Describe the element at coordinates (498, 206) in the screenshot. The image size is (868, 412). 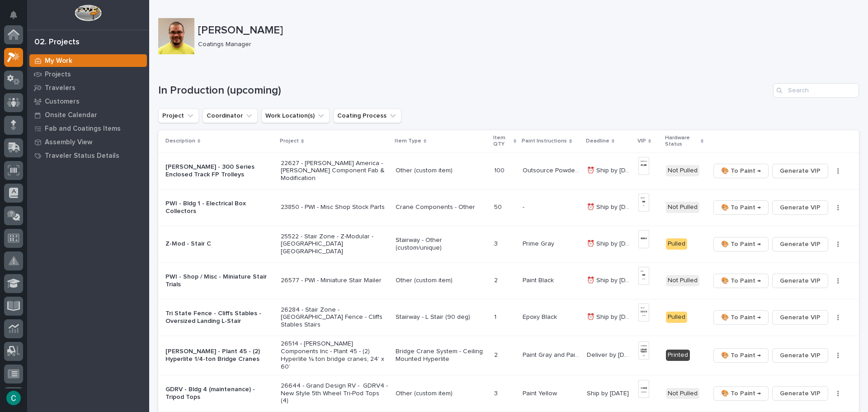
I see `p: 50` at that location.